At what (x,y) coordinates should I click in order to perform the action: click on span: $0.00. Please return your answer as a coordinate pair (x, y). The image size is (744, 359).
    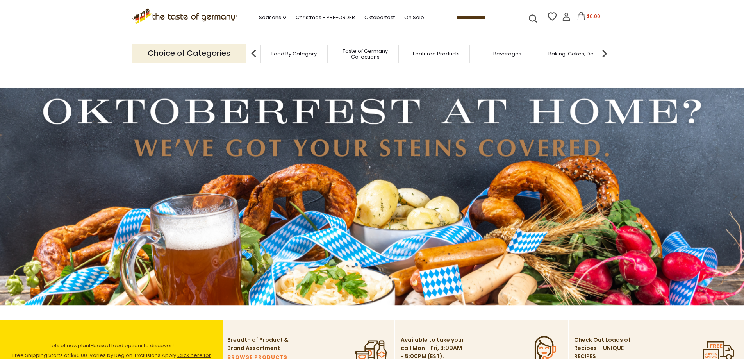
    Looking at the image, I should click on (594, 16).